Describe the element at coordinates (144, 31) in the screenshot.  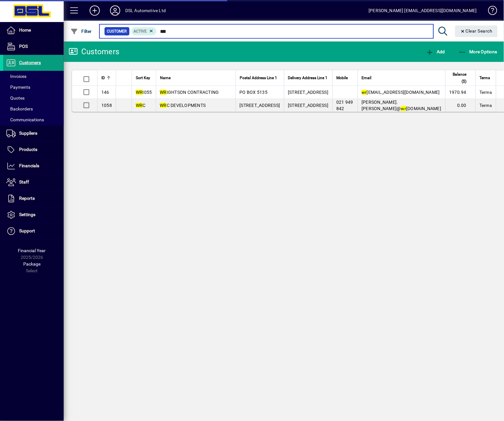
I see `mat-chip: Activation Status: Active` at that location.